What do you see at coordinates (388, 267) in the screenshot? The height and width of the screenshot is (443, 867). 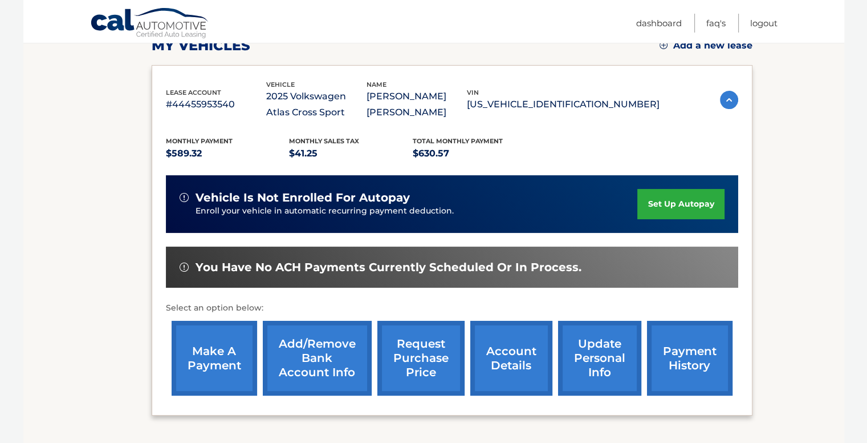 I see `span: You have no ACH payments currently scheduled or in process.` at bounding box center [388, 267].